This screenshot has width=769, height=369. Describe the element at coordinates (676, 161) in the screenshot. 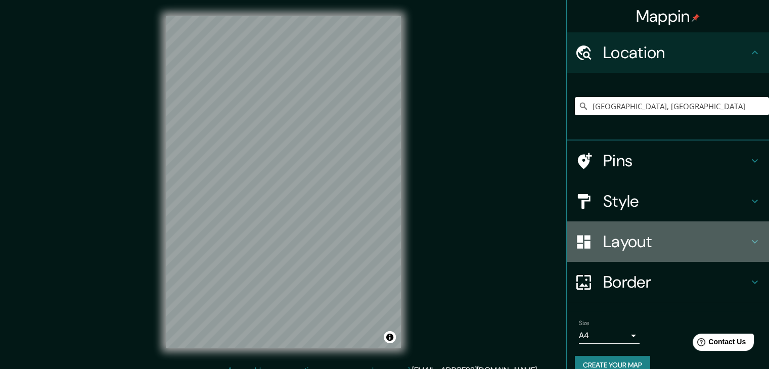

I see `h4: Pins` at that location.